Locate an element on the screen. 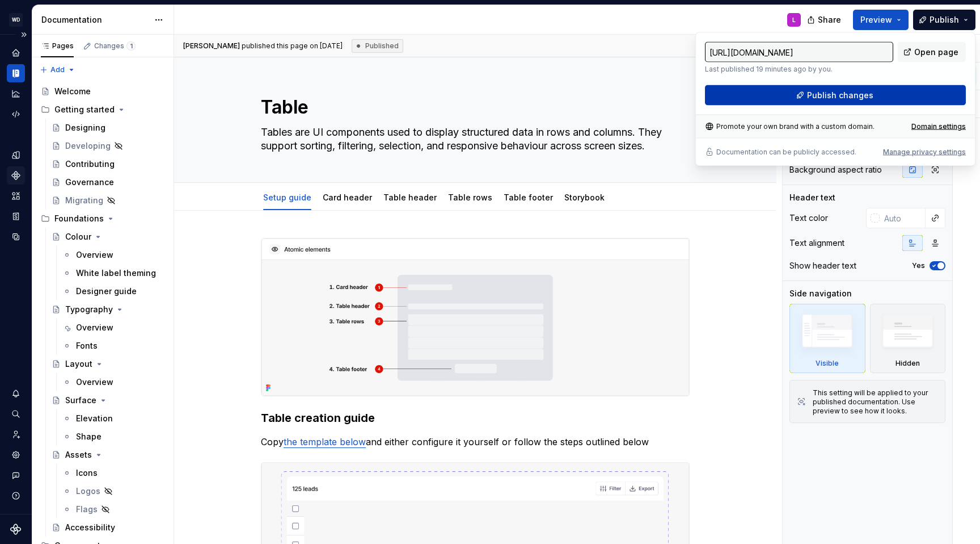 This screenshot has width=980, height=544. a: Domain settings is located at coordinates (938, 127).